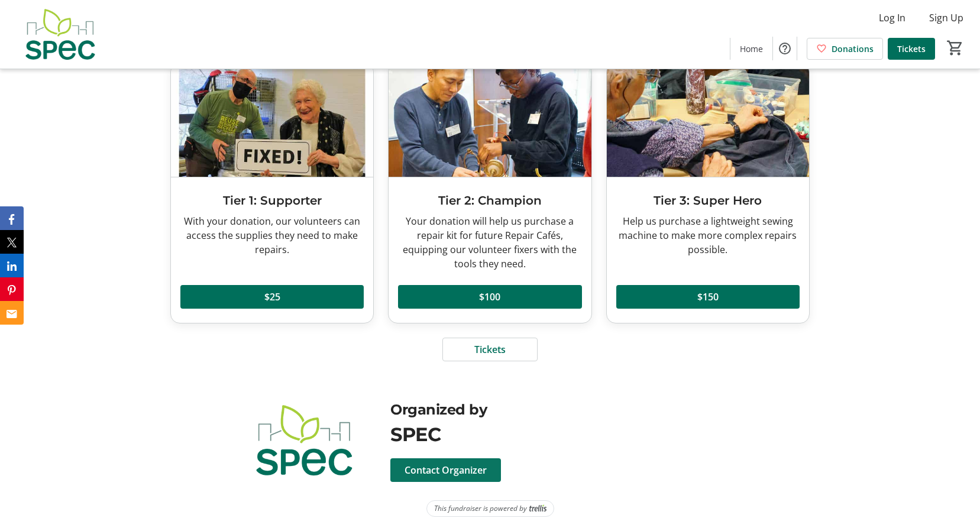  I want to click on button: Tickets, so click(490, 350).